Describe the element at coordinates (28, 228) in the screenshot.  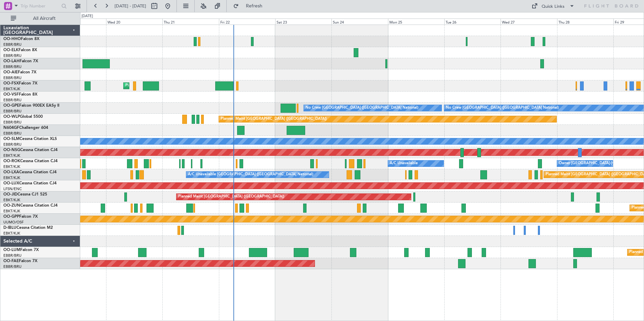
I see `a: D-IBLUCessna Citation M2` at that location.